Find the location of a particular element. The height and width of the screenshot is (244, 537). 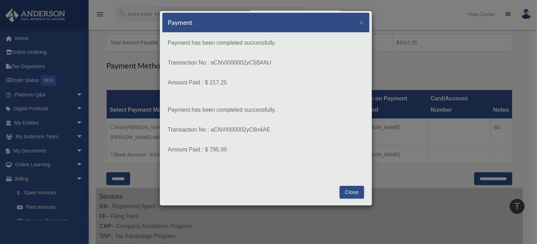

h5: Payment is located at coordinates (180, 22).